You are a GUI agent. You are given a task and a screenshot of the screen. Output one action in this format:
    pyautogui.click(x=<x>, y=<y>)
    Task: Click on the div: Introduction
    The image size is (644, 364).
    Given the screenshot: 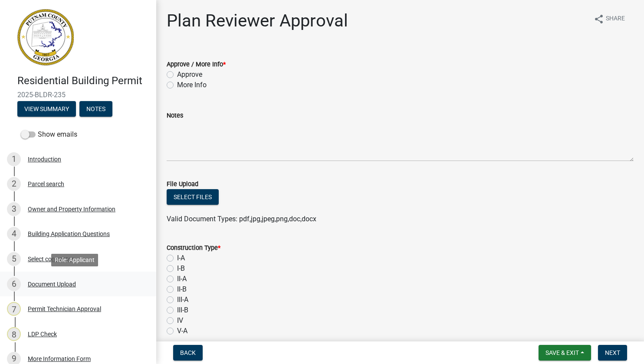 What is the action you would take?
    pyautogui.click(x=44, y=159)
    